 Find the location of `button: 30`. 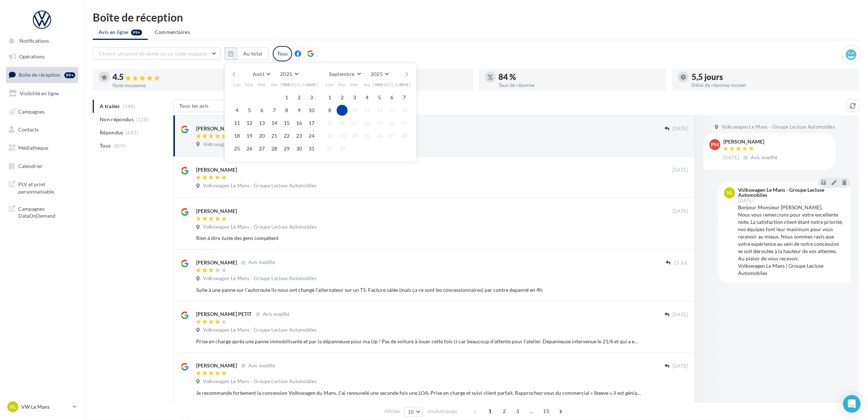

button: 30 is located at coordinates (342, 149).